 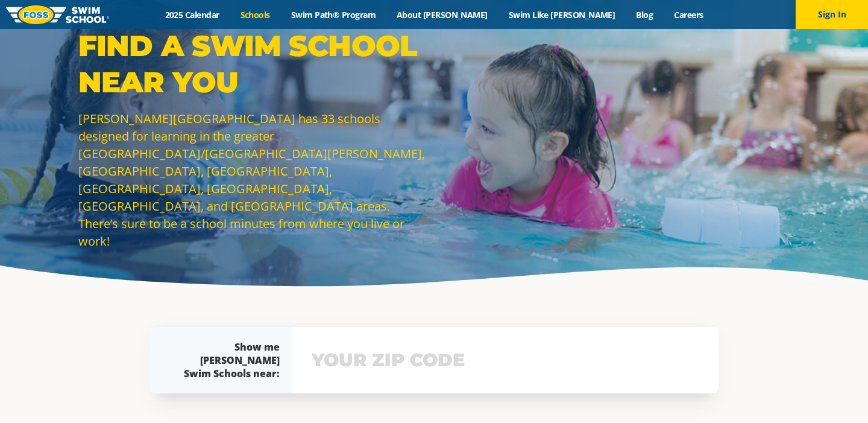 I want to click on img: FOSS Swim School Logo, so click(x=57, y=14).